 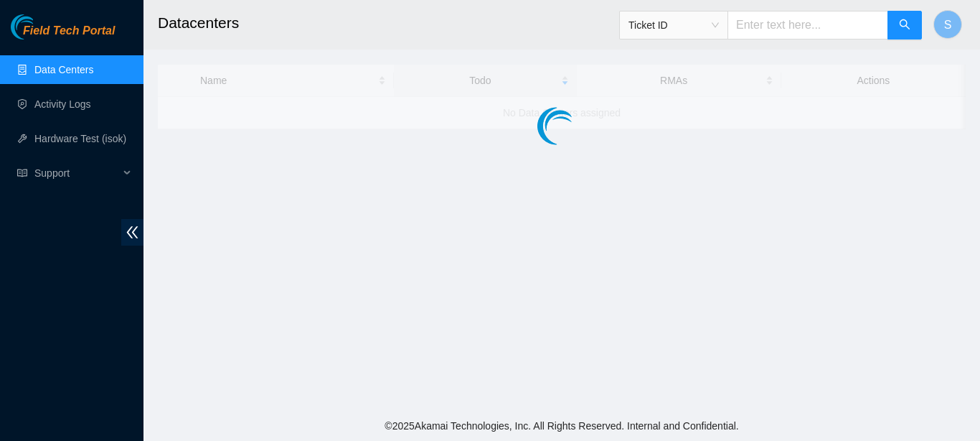 What do you see at coordinates (808, 25) in the screenshot?
I see `input: Enter text here...` at bounding box center [808, 25].